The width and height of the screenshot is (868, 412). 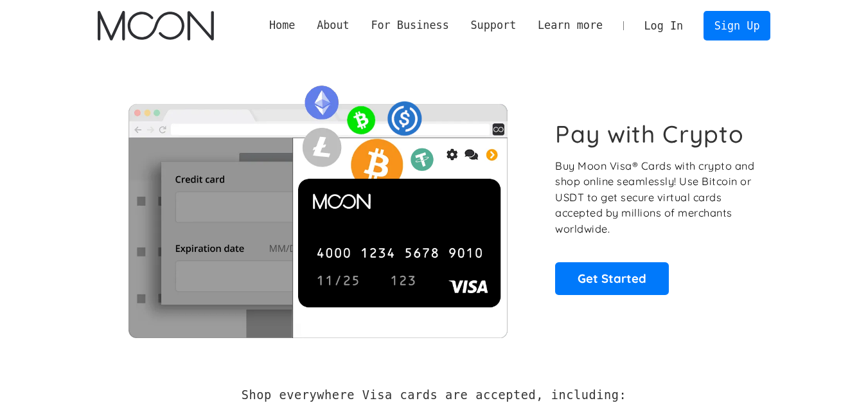 I want to click on img: Moon Cards let you spend your crypto anywhere Visa is accepted., so click(x=317, y=207).